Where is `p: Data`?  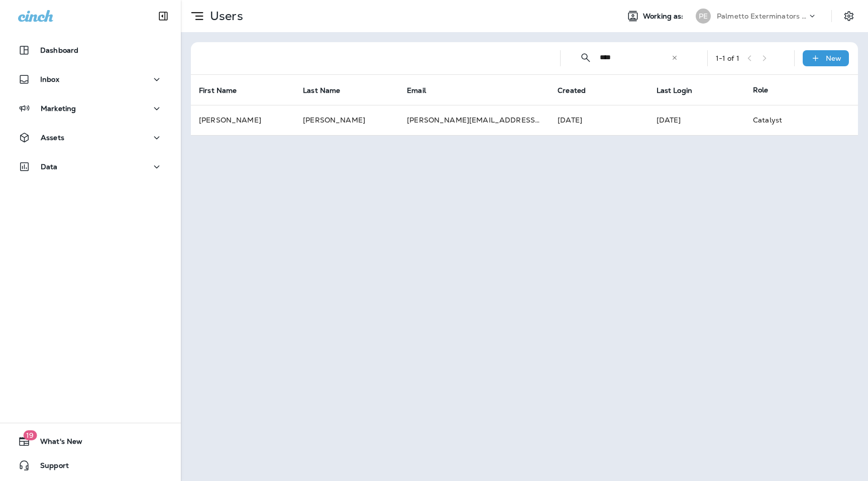
p: Data is located at coordinates (49, 167).